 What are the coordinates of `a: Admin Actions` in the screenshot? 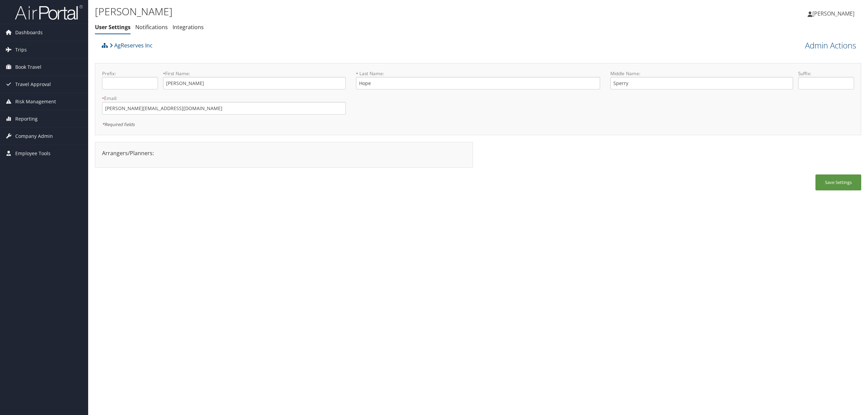 It's located at (831, 45).